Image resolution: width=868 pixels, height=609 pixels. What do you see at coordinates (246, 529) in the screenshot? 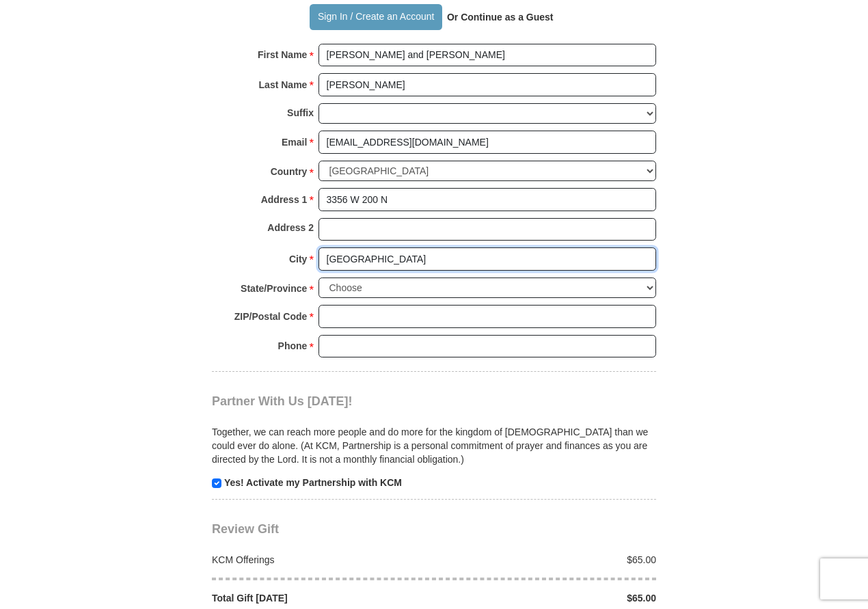
I see `span: Review Gift` at bounding box center [246, 529].